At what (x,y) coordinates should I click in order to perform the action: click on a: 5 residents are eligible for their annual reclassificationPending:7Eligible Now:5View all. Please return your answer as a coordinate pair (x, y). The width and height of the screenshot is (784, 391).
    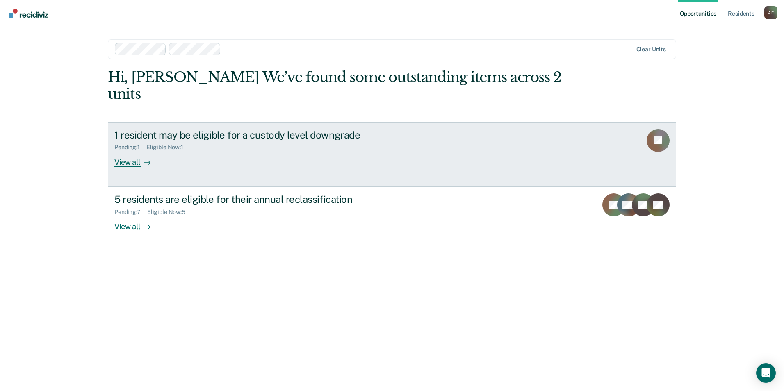
    Looking at the image, I should click on (392, 219).